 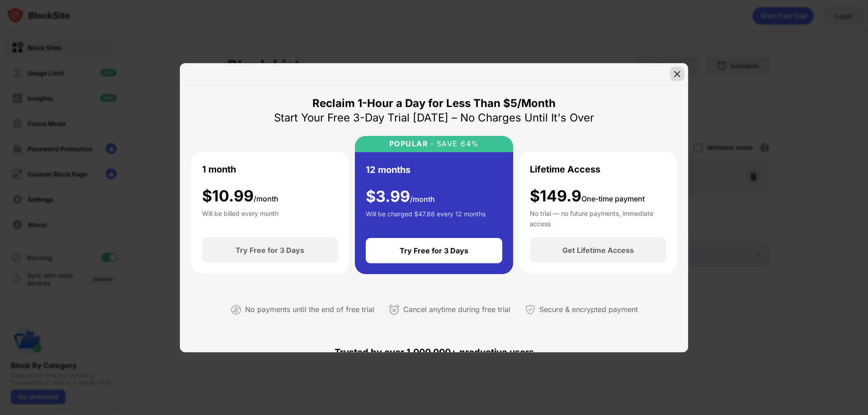 I want to click on div: $ 10.99, so click(x=240, y=196).